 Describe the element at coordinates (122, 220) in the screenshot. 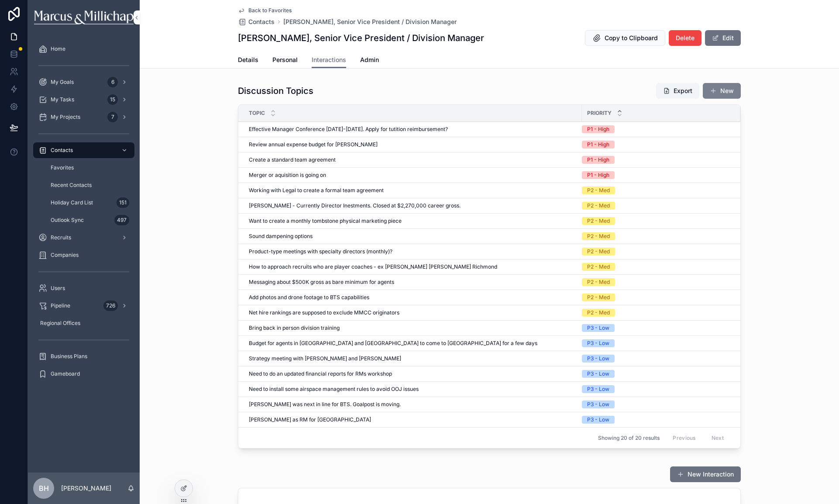

I see `div: 497` at that location.